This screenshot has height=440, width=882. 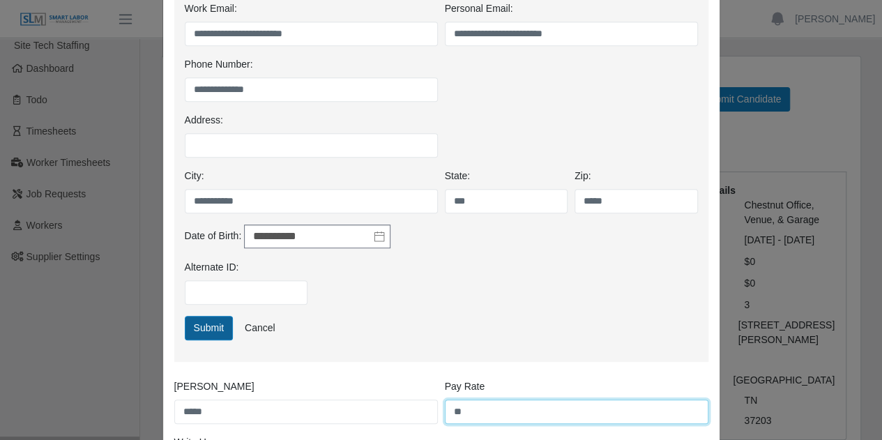 What do you see at coordinates (213, 236) in the screenshot?
I see `label: Date of Birth:` at bounding box center [213, 236].